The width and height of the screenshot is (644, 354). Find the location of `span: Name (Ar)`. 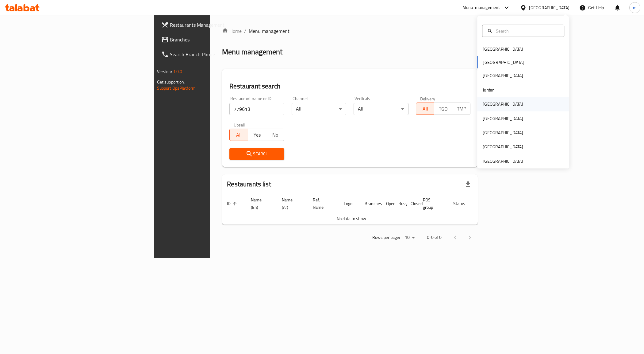

span: Name (Ar) is located at coordinates (291, 204).